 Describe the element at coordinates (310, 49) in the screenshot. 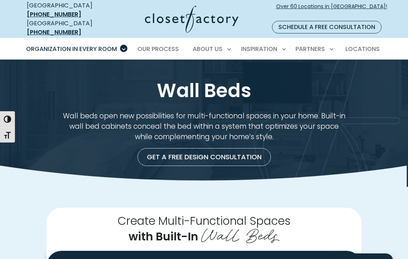

I see `span: Partners` at that location.